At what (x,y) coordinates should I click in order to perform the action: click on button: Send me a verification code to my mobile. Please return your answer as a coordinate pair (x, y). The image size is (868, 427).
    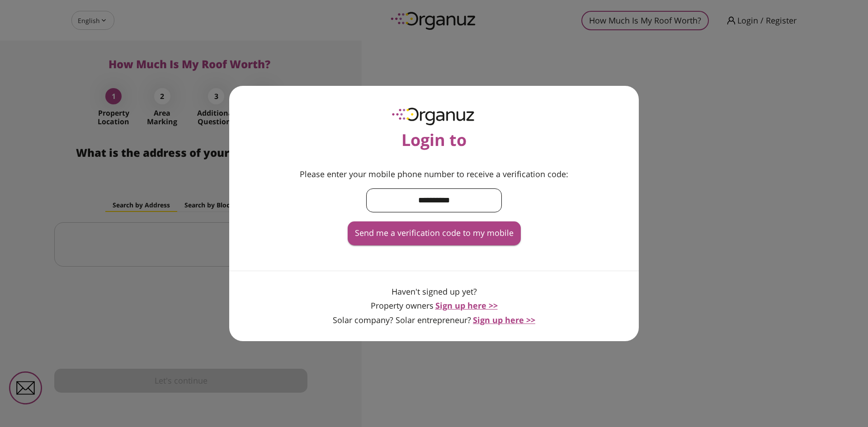
    Looking at the image, I should click on (434, 233).